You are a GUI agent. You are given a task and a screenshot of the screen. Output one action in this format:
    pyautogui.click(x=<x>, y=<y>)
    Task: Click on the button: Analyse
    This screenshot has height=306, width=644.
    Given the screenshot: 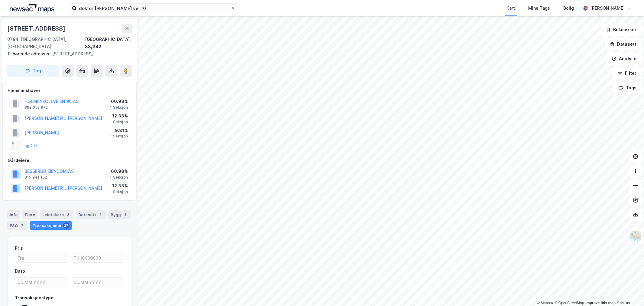 What is the action you would take?
    pyautogui.click(x=624, y=59)
    